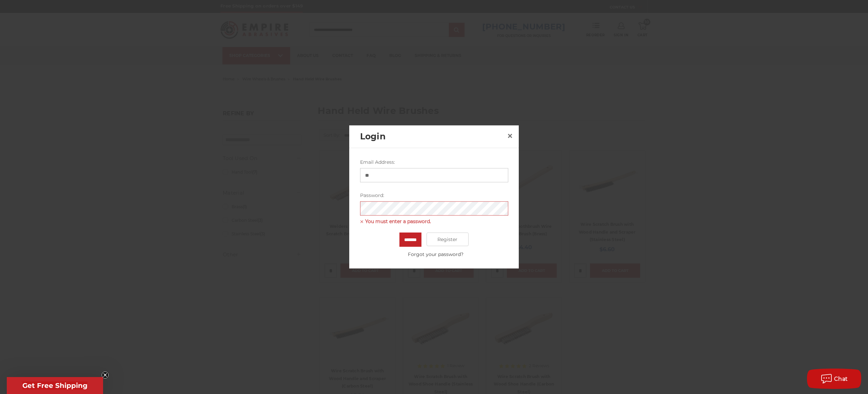  I want to click on span: Chat, so click(841, 378).